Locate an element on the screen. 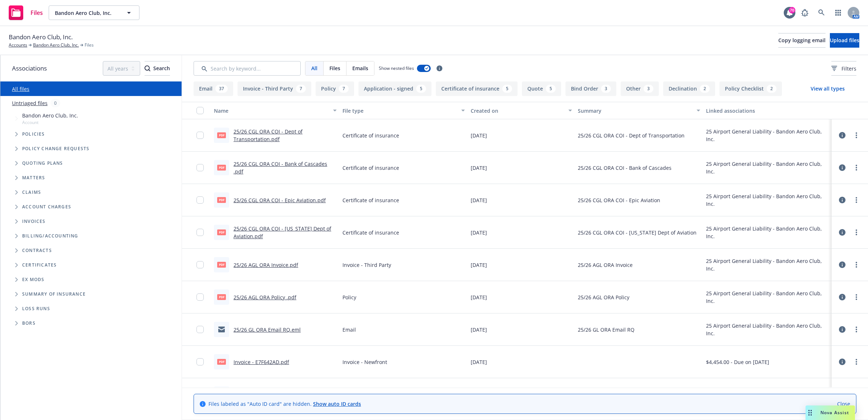  a: Close is located at coordinates (844, 403).